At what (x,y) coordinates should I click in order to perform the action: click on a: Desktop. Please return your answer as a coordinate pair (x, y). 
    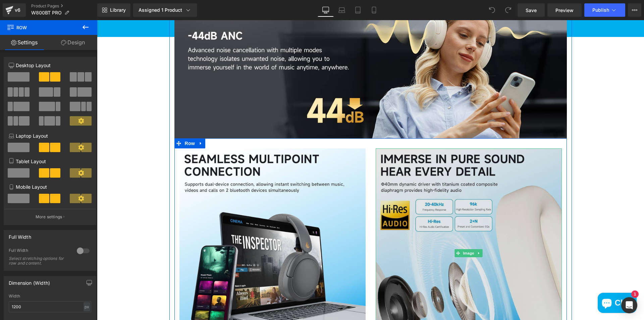
    Looking at the image, I should click on (326, 10).